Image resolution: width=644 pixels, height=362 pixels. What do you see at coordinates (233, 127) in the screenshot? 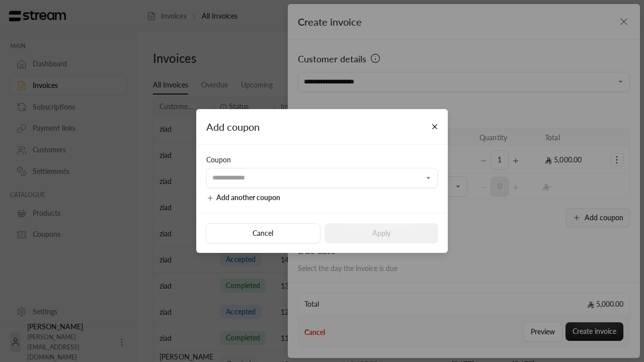
I see `span: Add coupon` at bounding box center [233, 127].